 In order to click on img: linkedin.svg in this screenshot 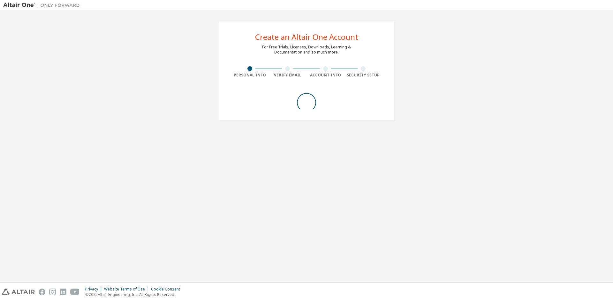, I will do `click(63, 292)`.